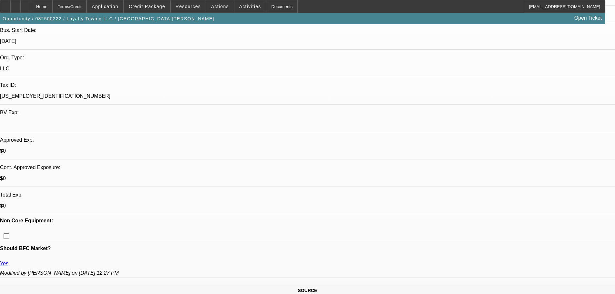 This screenshot has height=294, width=615. Describe the element at coordinates (147, 6) in the screenshot. I see `button: Credit Package` at that location.